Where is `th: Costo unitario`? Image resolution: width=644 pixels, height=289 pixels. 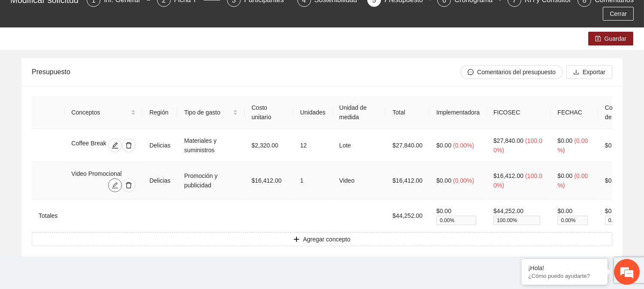
th: Costo unitario is located at coordinates (268, 112).